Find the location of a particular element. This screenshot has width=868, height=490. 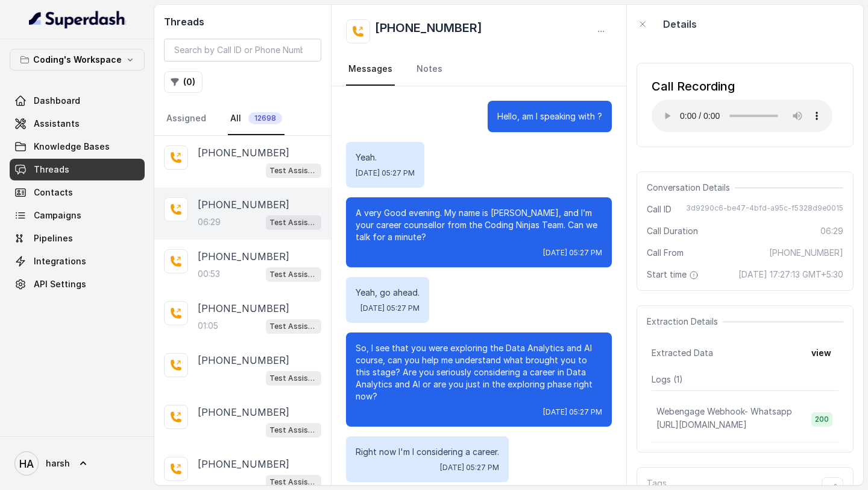

a: Threads is located at coordinates (77, 169).